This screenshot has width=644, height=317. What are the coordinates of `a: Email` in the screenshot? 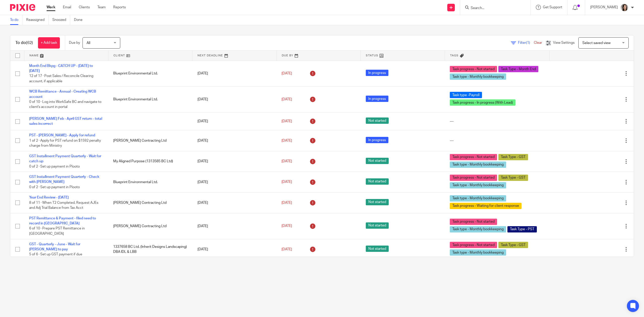 It's located at (67, 7).